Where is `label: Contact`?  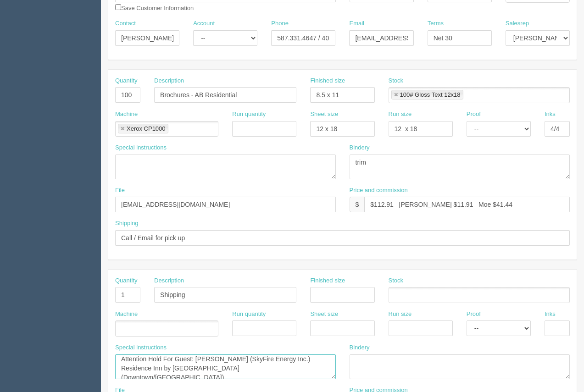
label: Contact is located at coordinates (125, 24).